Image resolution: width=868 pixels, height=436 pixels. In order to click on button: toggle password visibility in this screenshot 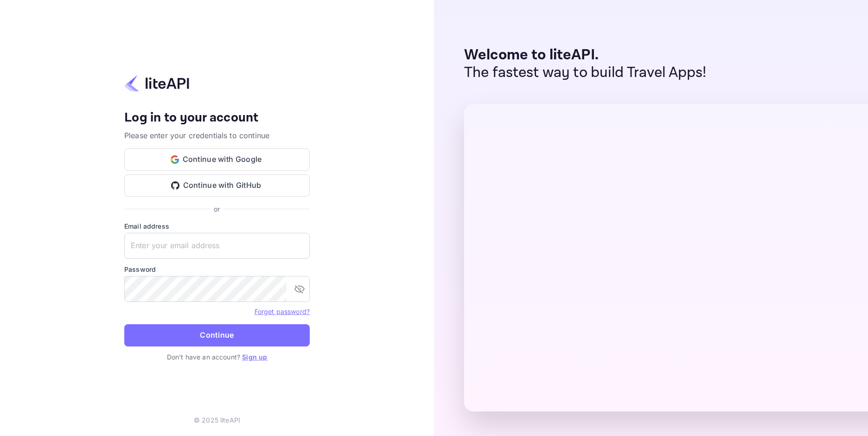, I will do `click(299, 289)`.